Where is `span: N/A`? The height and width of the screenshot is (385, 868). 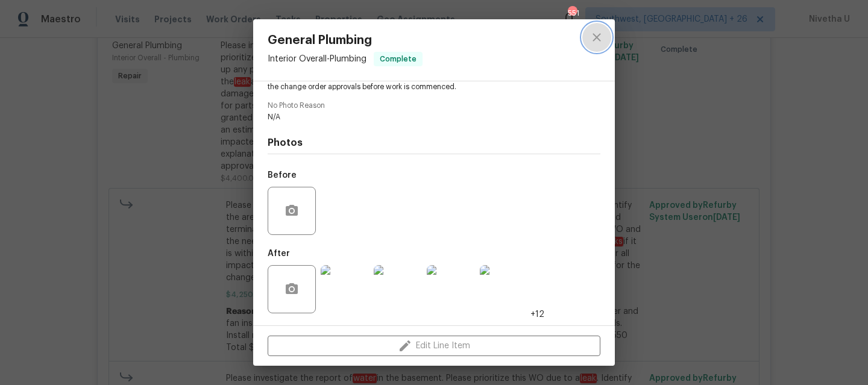
span: N/A is located at coordinates (417, 117).